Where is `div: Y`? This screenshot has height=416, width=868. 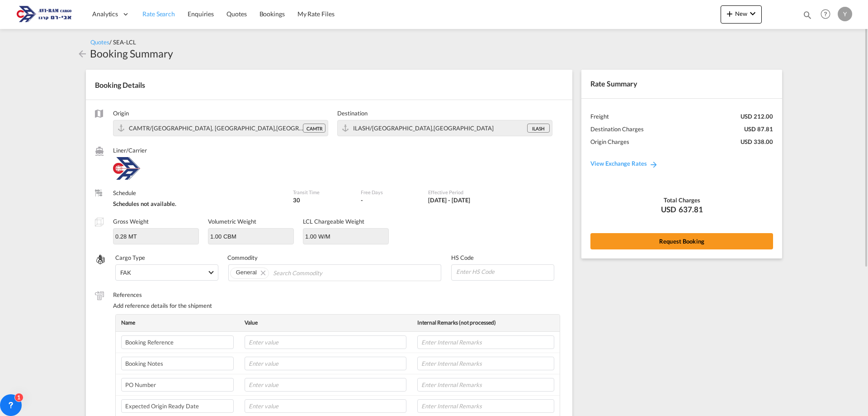 div: Y is located at coordinates (845, 14).